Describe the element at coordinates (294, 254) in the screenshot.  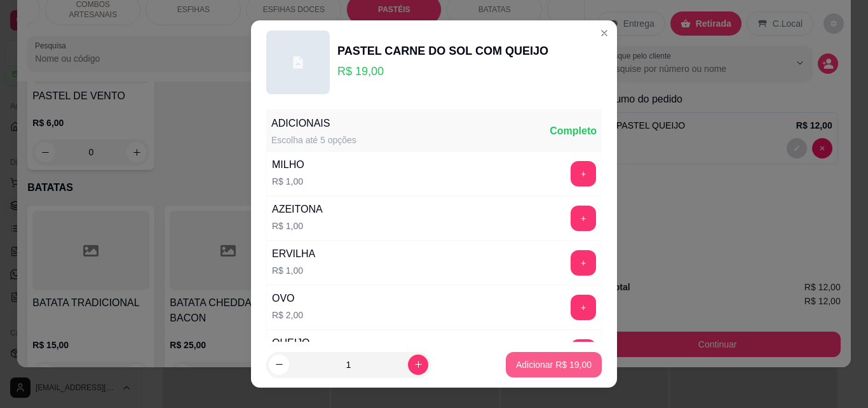
I see `div: ERVILHA` at that location.